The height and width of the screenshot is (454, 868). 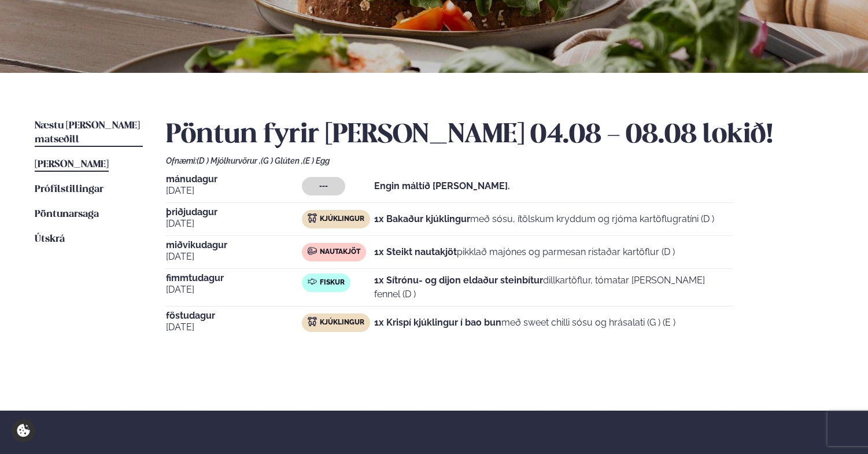 I want to click on strong: 1x Sítrónu- og dijon eldaður steinbítur, so click(x=458, y=280).